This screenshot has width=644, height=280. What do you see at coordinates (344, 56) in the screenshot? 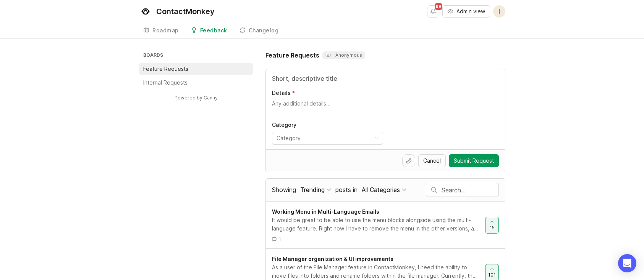
I see `p: Anonymous` at bounding box center [344, 56].